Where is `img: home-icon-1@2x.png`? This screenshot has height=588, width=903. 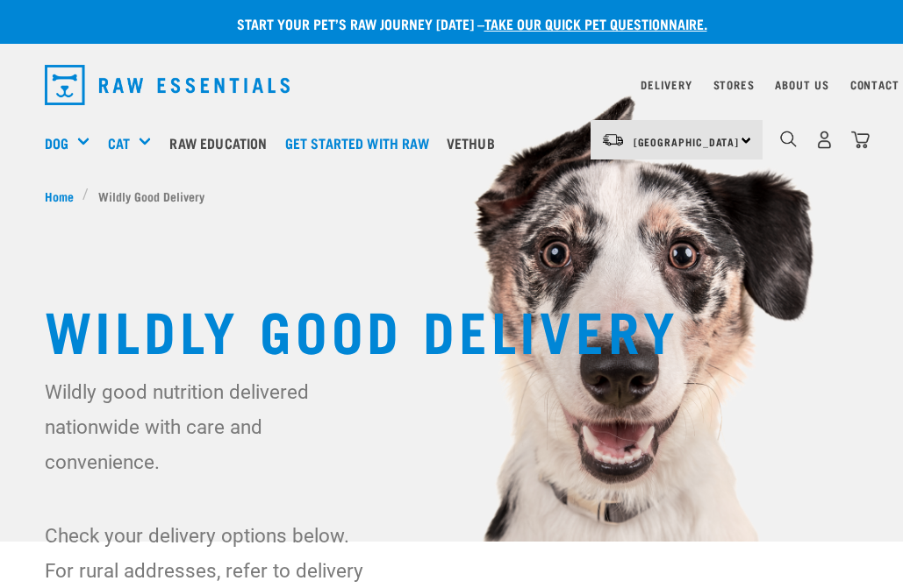
img: home-icon-1@2x.png is located at coordinates (788, 138).